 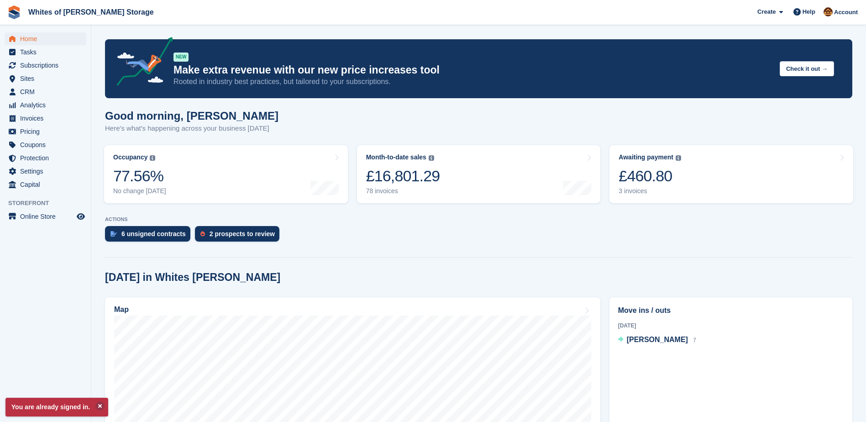 What do you see at coordinates (478, 219) in the screenshot?
I see `p: ACTIONS` at bounding box center [478, 219].